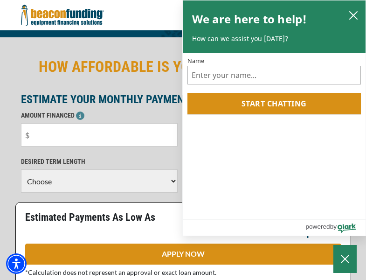 This screenshot has height=280, width=366. What do you see at coordinates (274, 104) in the screenshot?
I see `button: Start chatting` at bounding box center [274, 104].